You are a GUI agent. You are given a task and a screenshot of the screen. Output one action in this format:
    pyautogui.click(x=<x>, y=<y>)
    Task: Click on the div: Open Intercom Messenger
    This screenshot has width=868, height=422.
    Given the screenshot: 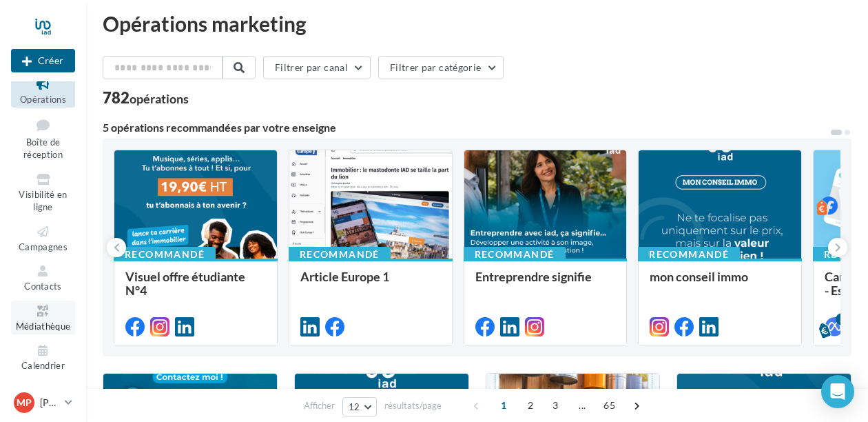 What is the action you would take?
    pyautogui.click(x=838, y=391)
    